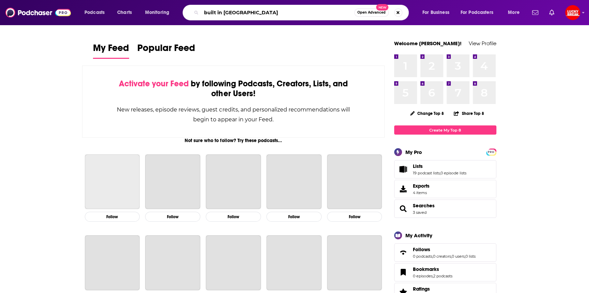 The width and height of the screenshot is (589, 293). What do you see at coordinates (94, 13) in the screenshot?
I see `span: Podcasts` at bounding box center [94, 13].